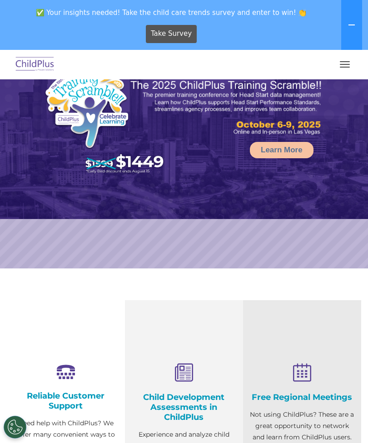  What do you see at coordinates (171, 12) in the screenshot?
I see `span: ✅ Your insights needed! Take the child care trends survey and enter to win! 👏` at bounding box center [171, 12].